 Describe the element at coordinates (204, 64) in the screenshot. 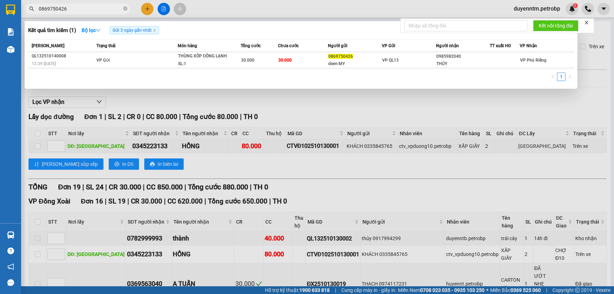

I see `div: SL: 1` at that location.